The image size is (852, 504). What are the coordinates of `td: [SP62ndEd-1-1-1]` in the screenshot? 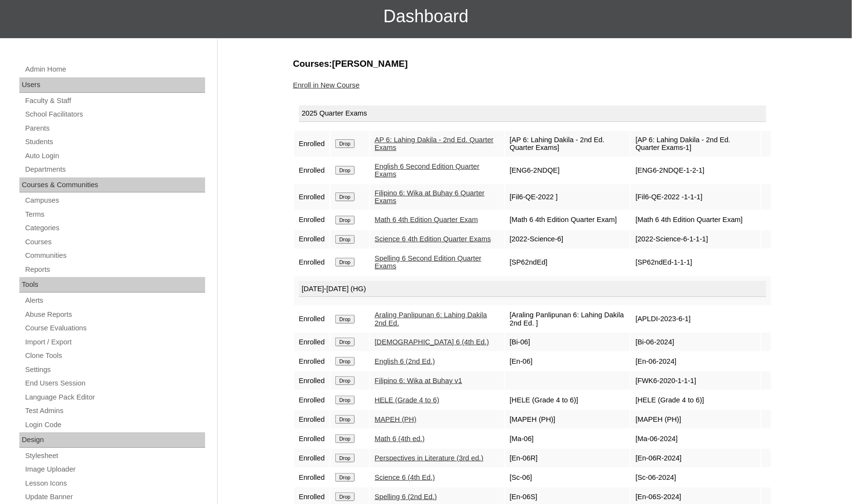 It's located at (695, 262).